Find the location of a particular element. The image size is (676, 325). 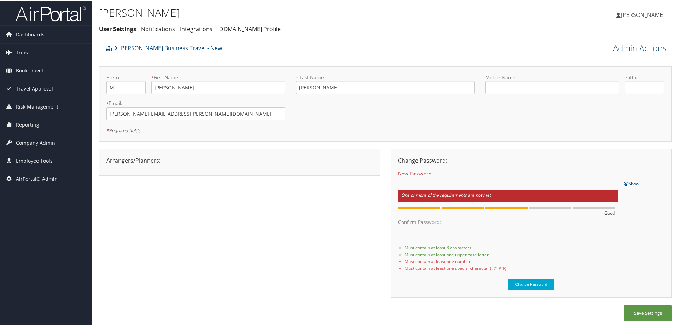

a: Notifications is located at coordinates (158, 28).